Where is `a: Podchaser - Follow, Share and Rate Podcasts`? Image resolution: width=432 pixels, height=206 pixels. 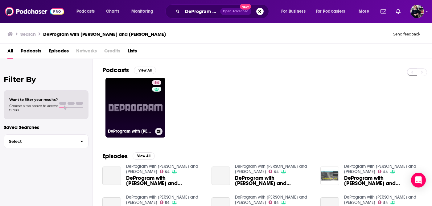
a: Podchaser - Follow, Share and Rate Podcasts is located at coordinates (35, 11).